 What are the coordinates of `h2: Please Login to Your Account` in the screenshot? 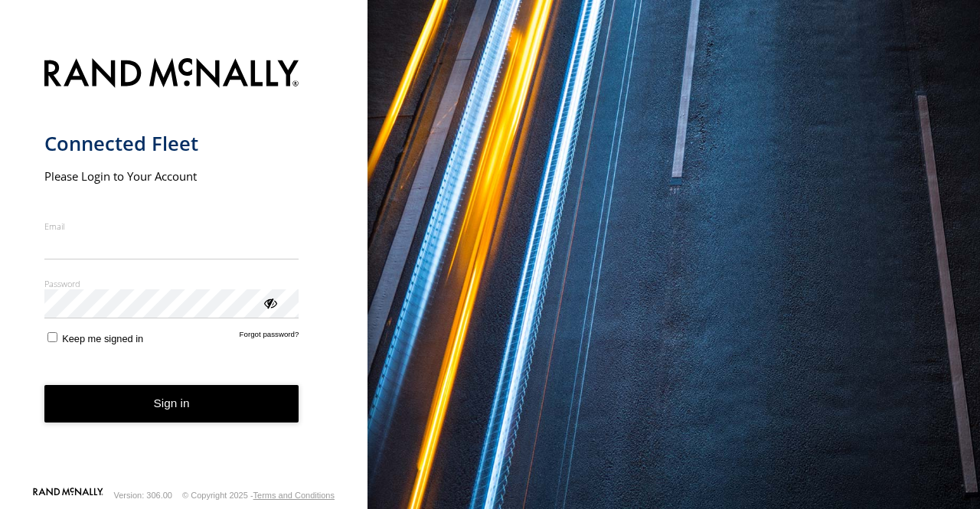 It's located at (172, 176).